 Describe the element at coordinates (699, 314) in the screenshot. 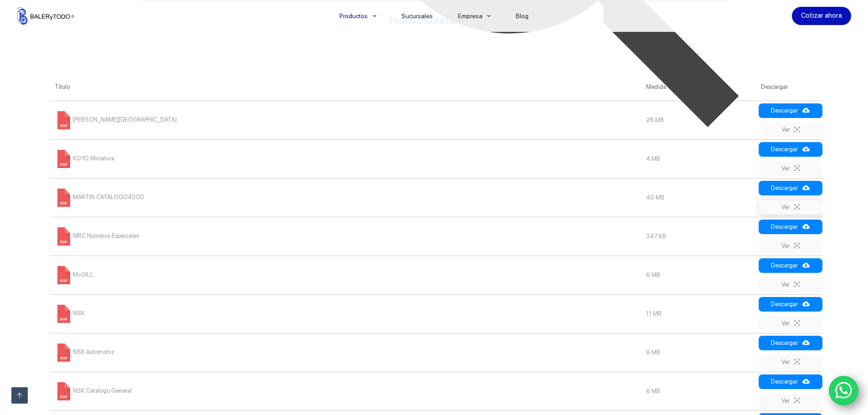

I see `td: 11 MB` at that location.